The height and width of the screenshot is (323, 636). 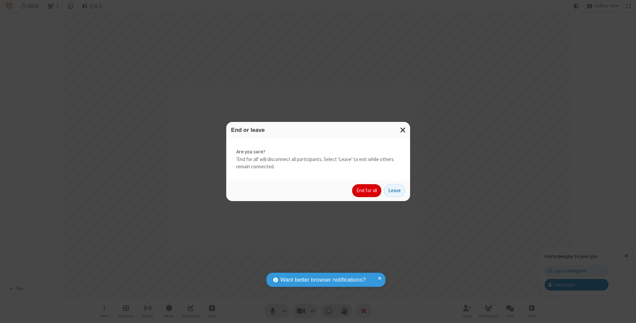 I want to click on h3: End or leave, so click(x=318, y=130).